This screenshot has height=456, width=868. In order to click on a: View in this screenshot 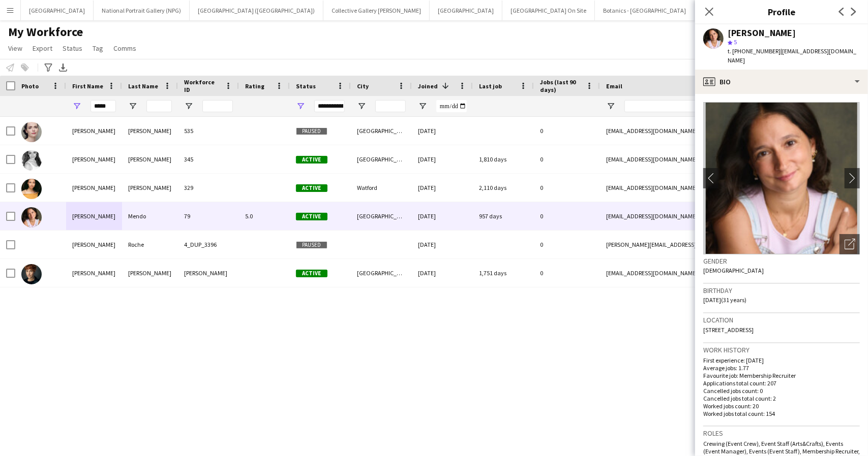, I will do `click(16, 48)`.